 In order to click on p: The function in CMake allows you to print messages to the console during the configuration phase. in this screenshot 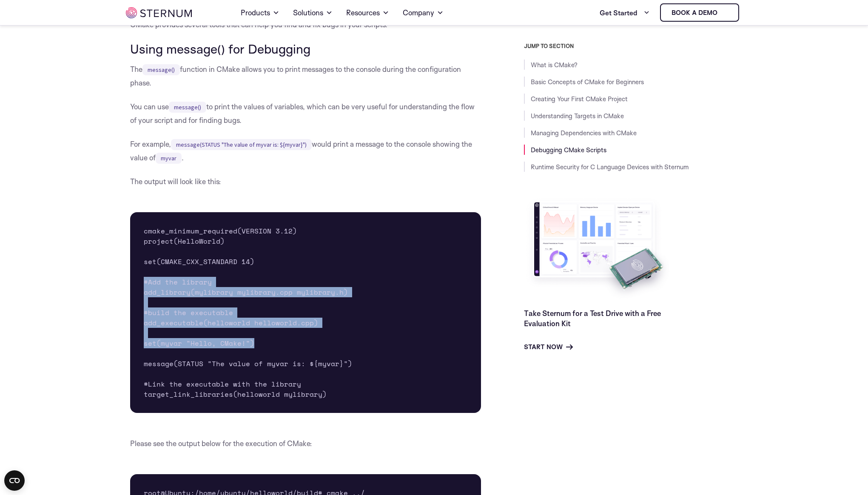, I will do `click(306, 76)`.